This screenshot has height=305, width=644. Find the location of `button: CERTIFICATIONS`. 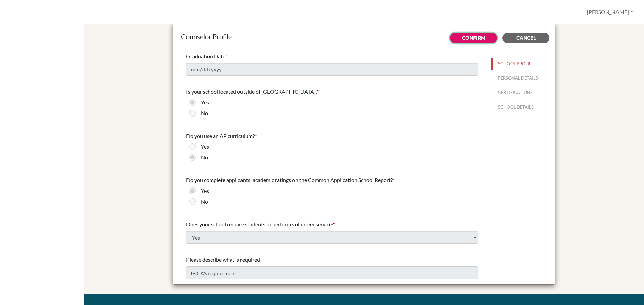

button: CERTIFICATIONS is located at coordinates (523, 93).